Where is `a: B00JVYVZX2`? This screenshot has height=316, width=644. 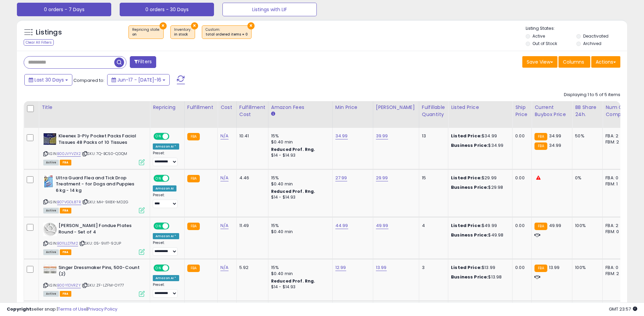 a: B00JVYVZX2 is located at coordinates (69, 154).